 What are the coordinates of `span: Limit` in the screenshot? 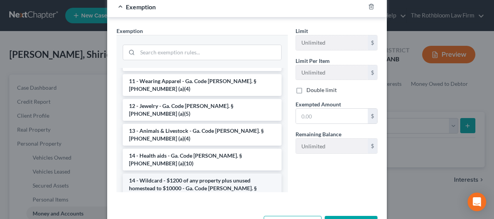 It's located at (301, 31).